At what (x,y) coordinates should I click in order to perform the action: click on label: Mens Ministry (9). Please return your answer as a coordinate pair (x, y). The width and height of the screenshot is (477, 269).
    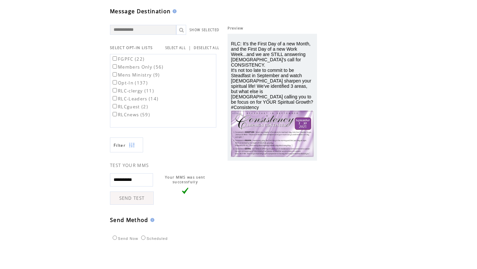
    Looking at the image, I should click on (135, 75).